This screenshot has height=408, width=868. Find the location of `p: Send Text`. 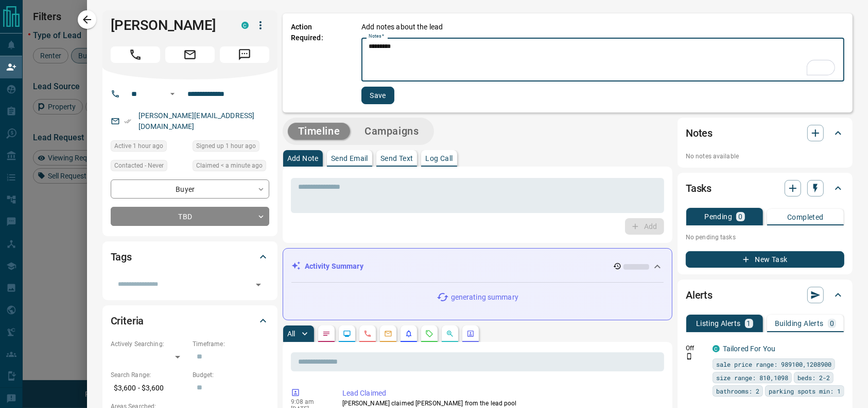

p: Send Text is located at coordinates (397, 158).